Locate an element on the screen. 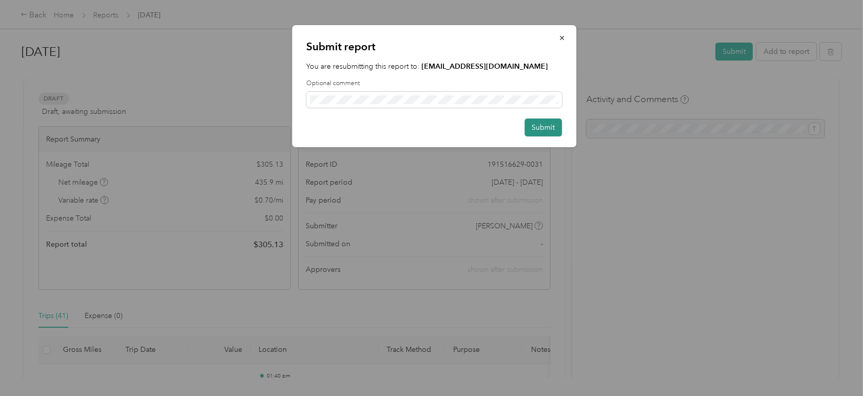 The image size is (868, 396). p: You are resubmitting this report to: is located at coordinates (434, 66).